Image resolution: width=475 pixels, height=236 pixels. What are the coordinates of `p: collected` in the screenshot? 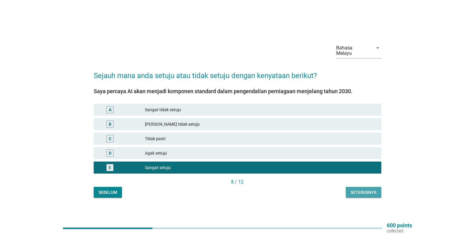 It's located at (400, 231).